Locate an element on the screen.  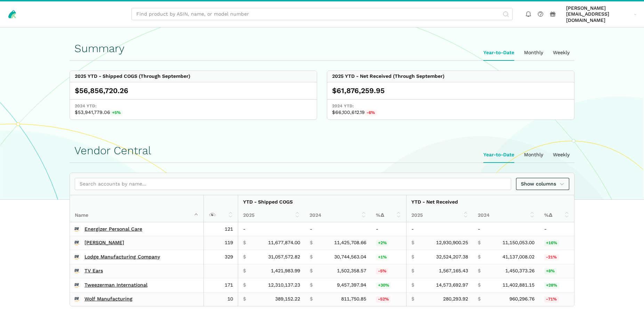
a: Tweezerman International is located at coordinates (116, 285).